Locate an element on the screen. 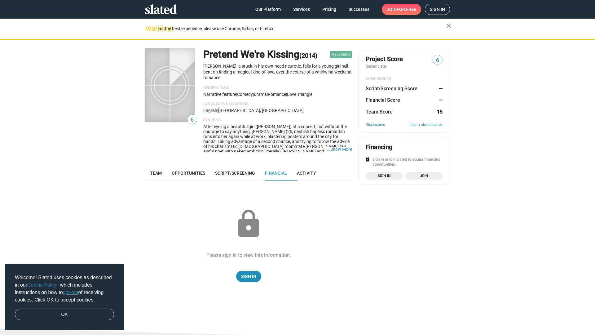 This screenshot has height=335, width=595. div: Sign in or join Slated to access financing opportunities. is located at coordinates (404, 162).